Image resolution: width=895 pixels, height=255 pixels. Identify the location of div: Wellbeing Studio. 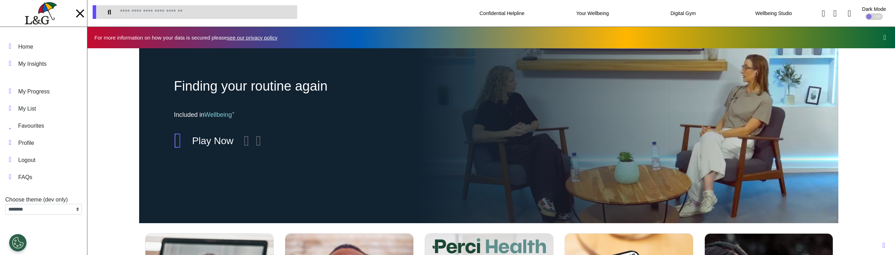
(774, 13).